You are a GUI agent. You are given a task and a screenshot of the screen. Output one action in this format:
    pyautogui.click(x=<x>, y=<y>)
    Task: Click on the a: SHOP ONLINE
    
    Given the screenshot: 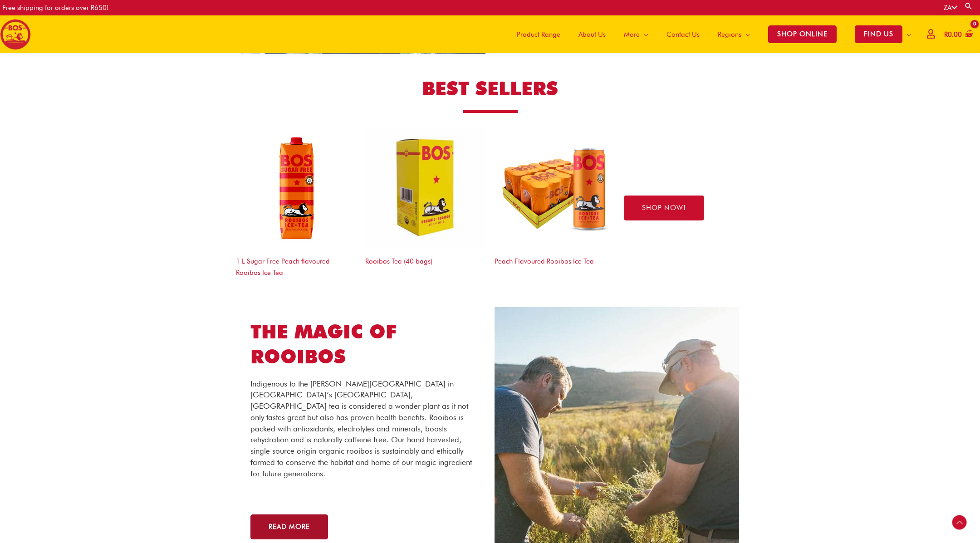 What is the action you would take?
    pyautogui.click(x=802, y=34)
    